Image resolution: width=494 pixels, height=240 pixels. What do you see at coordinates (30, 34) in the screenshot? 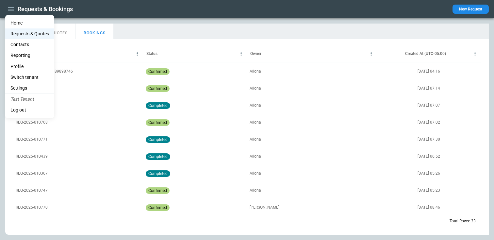
I see `a: Requests & Quotes` at bounding box center [30, 34].